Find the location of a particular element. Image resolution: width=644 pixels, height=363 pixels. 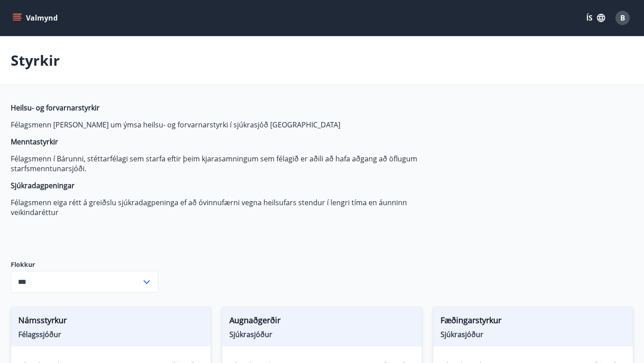

strong: Menntastyrkir is located at coordinates (34, 142).